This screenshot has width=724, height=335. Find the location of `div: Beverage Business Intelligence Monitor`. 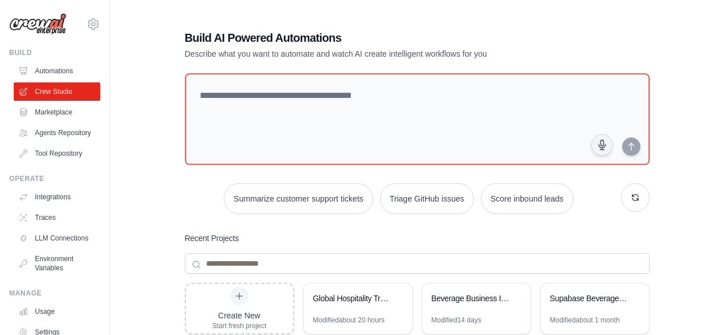

div: Beverage Business Intelligence Monitor is located at coordinates (471, 298).